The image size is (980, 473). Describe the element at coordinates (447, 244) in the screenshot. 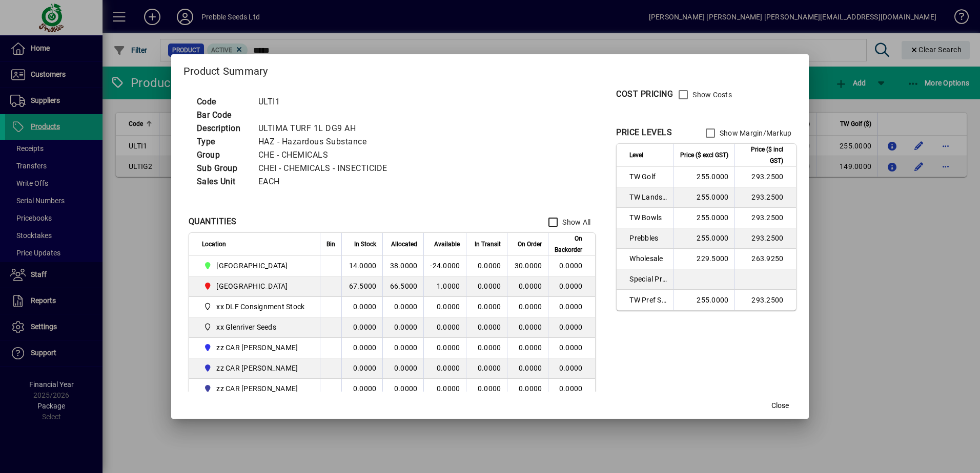

I see `span: Available` at that location.